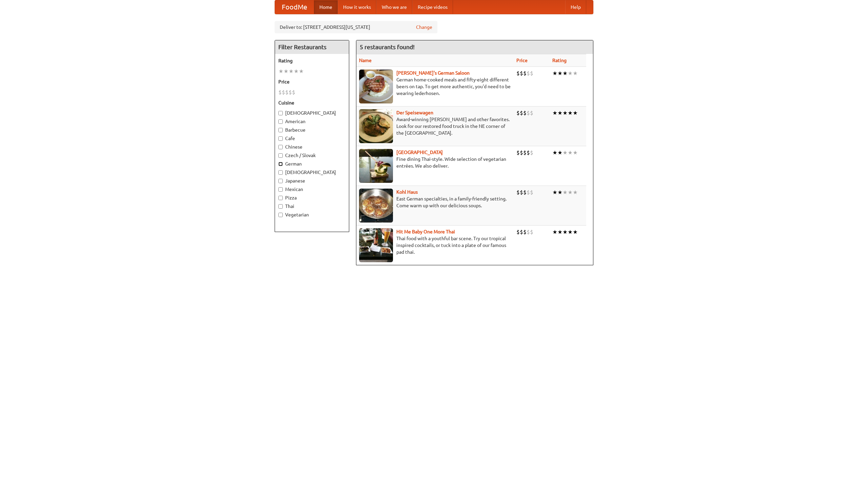  What do you see at coordinates (312, 121) in the screenshot?
I see `label: American` at bounding box center [312, 121].